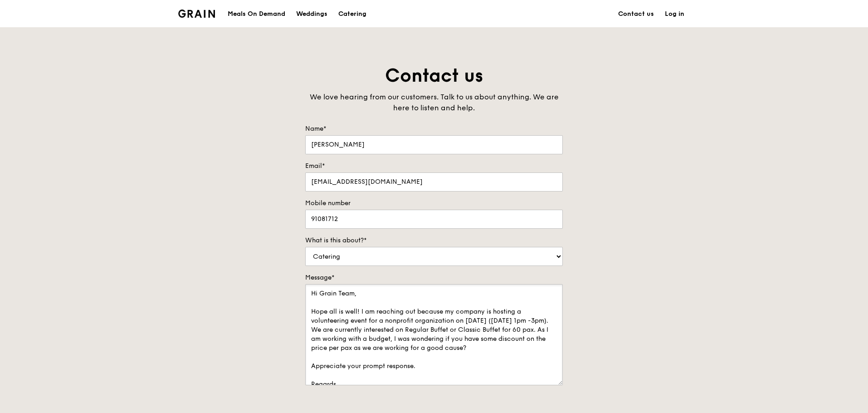  What do you see at coordinates (434, 129) in the screenshot?
I see `label: Name*` at bounding box center [434, 129].